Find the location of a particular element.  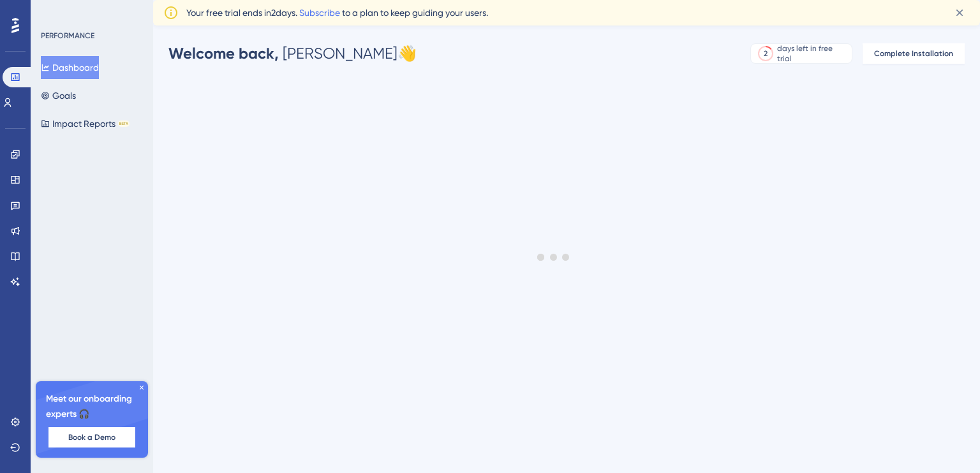

button: Goals is located at coordinates (58, 96).